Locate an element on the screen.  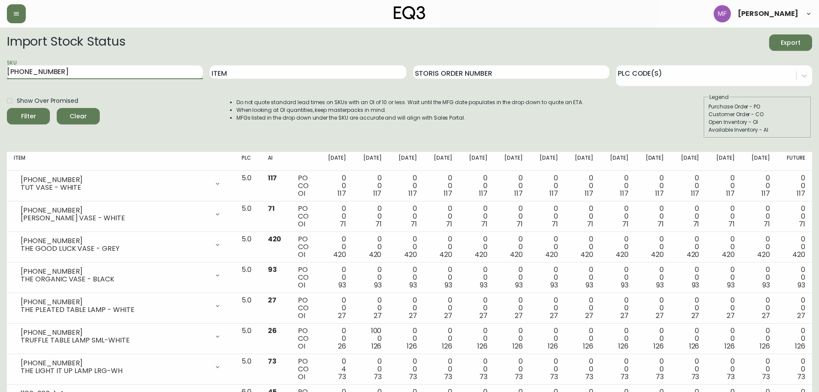
th: PLC is located at coordinates (248, 161).